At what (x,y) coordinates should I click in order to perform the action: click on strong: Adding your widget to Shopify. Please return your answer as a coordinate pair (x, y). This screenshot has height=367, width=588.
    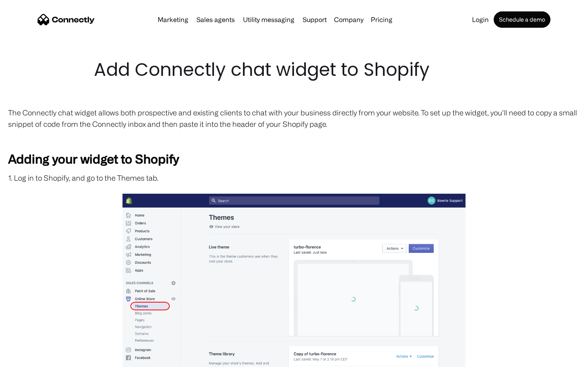
    Looking at the image, I should click on (93, 159).